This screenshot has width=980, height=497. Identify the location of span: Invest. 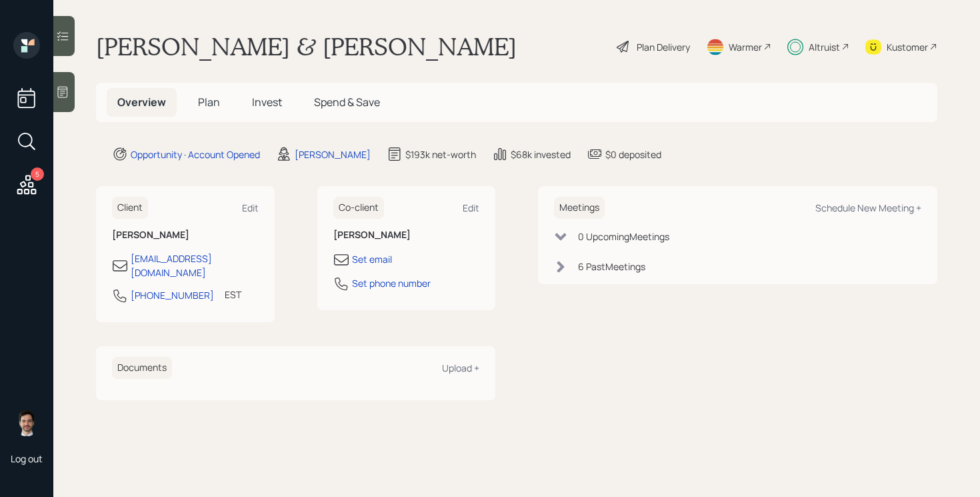
(266, 102).